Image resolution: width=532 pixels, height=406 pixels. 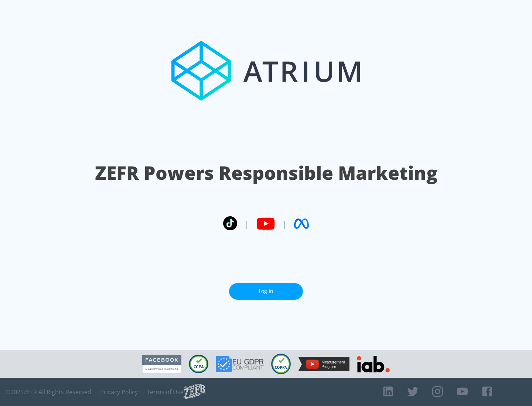 What do you see at coordinates (161, 364) in the screenshot?
I see `img: Facebook Marketing Partner` at bounding box center [161, 364].